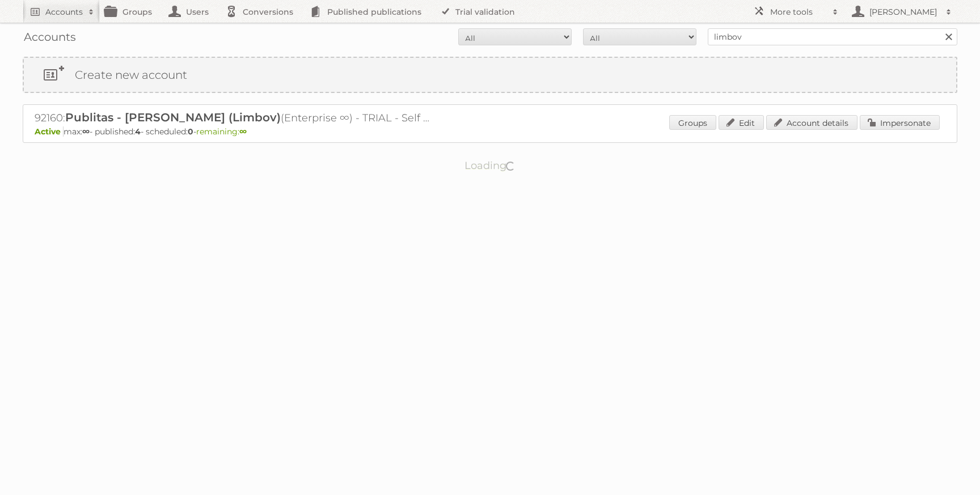 This screenshot has height=495, width=980. Describe the element at coordinates (222, 131) in the screenshot. I see `span: remaining:` at that location.